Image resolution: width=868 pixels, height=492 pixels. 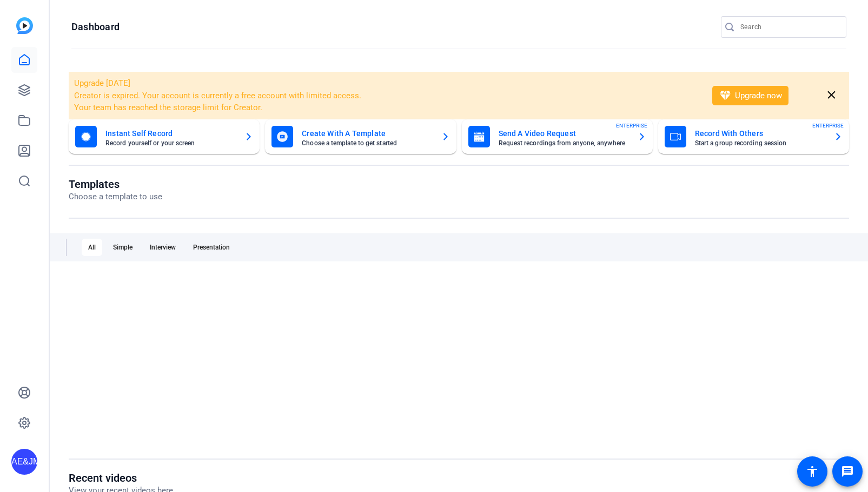 I want to click on mat-card-subtitle: Start a group recording session, so click(x=760, y=144).